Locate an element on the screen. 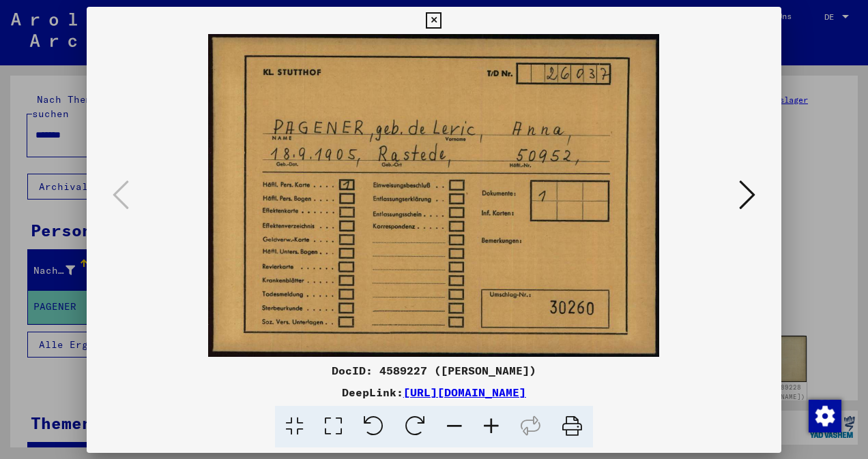 The image size is (868, 459). div: Zustimmung ändern is located at coordinates (824, 415).